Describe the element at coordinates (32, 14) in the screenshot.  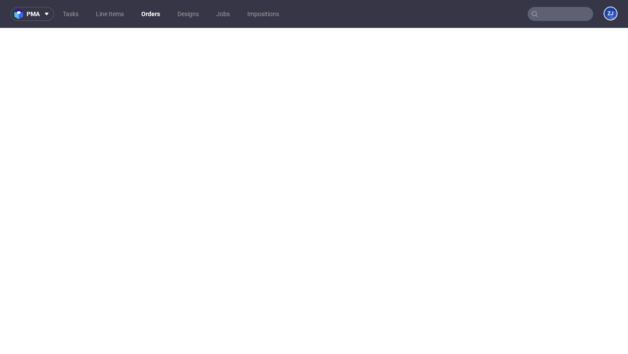
I see `button: pma` at that location.